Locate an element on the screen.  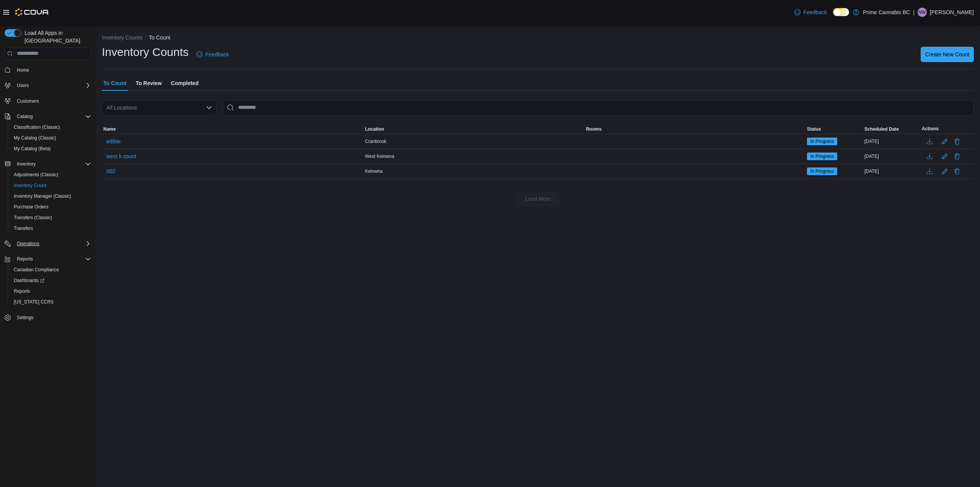
a: My Catalog (Classic) is located at coordinates (35, 138).